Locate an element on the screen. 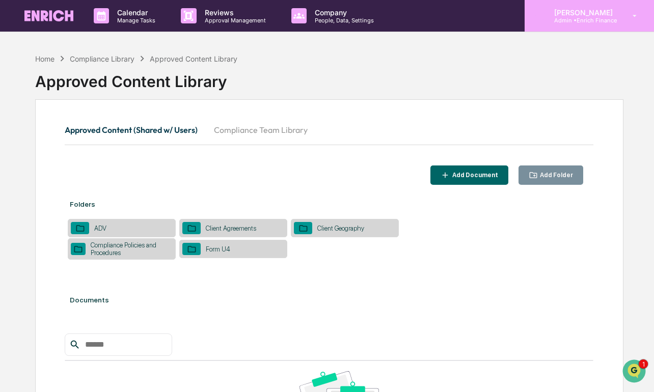  div: Add Document is located at coordinates (474, 175).